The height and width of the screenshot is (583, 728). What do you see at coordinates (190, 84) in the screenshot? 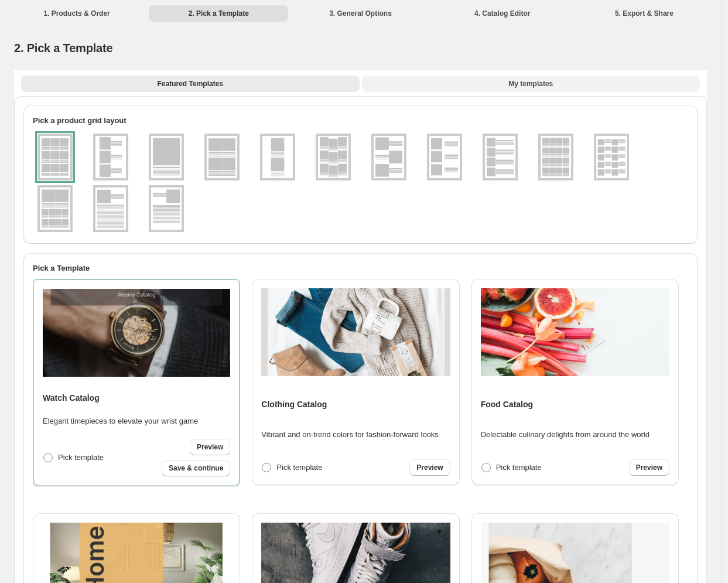
I see `span: Featured Templates` at bounding box center [190, 84].